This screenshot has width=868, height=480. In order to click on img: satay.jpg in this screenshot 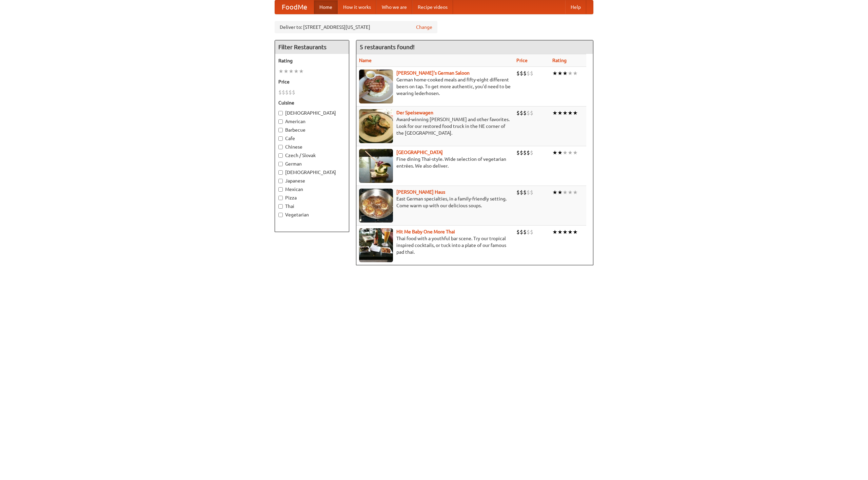, I will do `click(376, 166)`.